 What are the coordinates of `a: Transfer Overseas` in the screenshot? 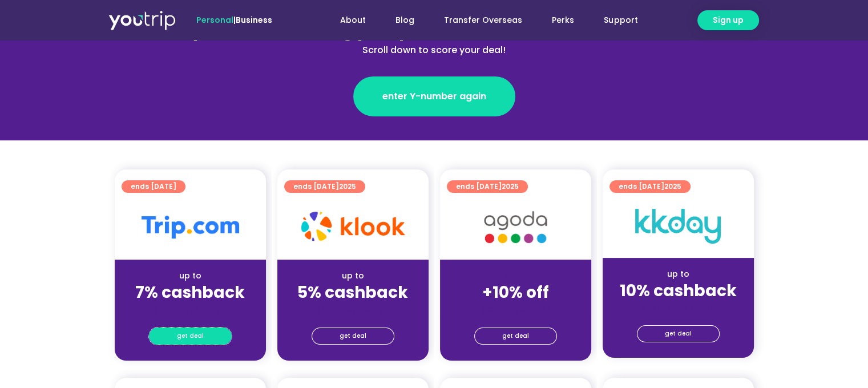 It's located at (483, 20).